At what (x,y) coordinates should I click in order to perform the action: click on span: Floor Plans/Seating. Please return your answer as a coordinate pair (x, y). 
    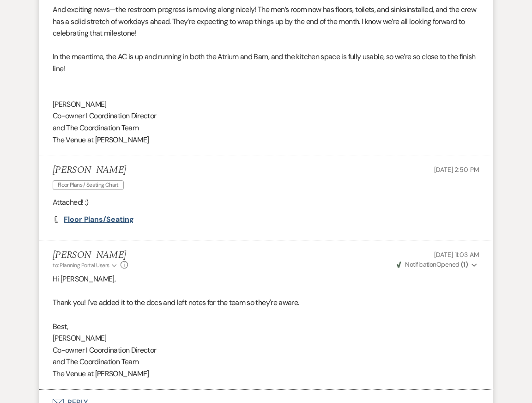
    Looking at the image, I should click on (98, 220).